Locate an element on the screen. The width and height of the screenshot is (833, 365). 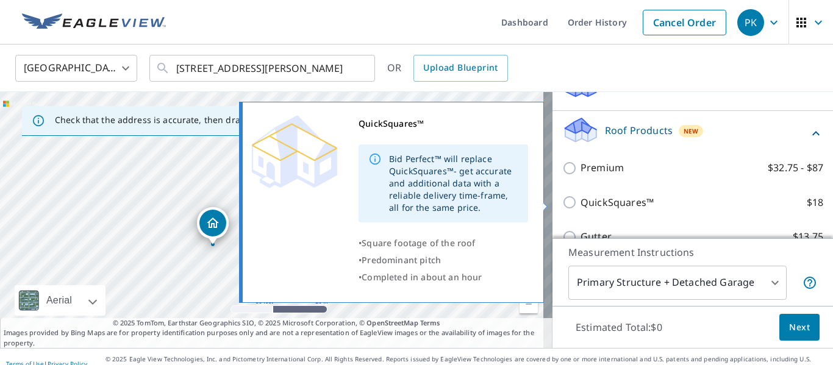
p: Roof Products is located at coordinates (639, 131).